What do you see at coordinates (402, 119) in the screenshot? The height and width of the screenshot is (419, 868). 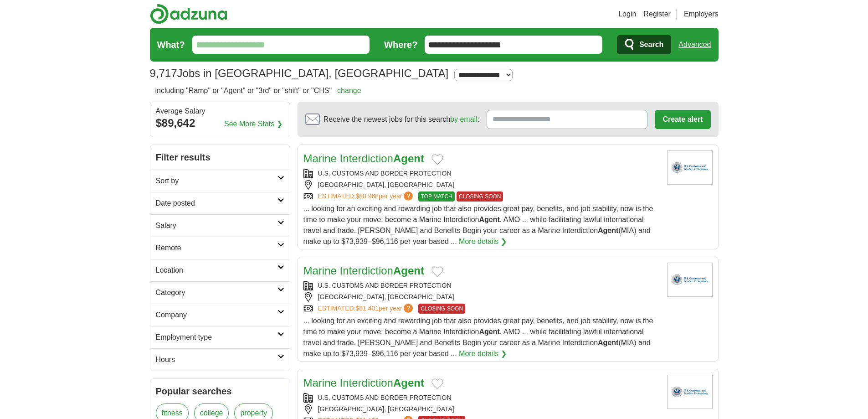 I see `span: Receive the newest jobs for this search :` at bounding box center [402, 119].